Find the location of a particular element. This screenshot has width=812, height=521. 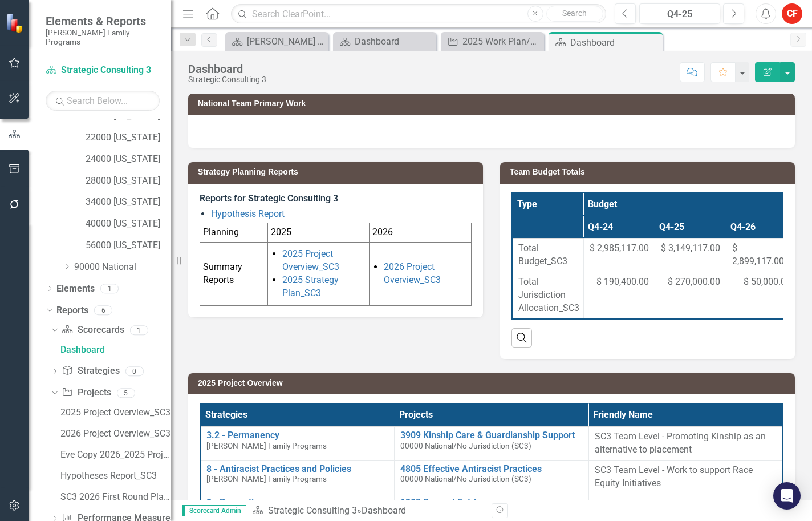

span: Elements & Reports is located at coordinates (102, 21).